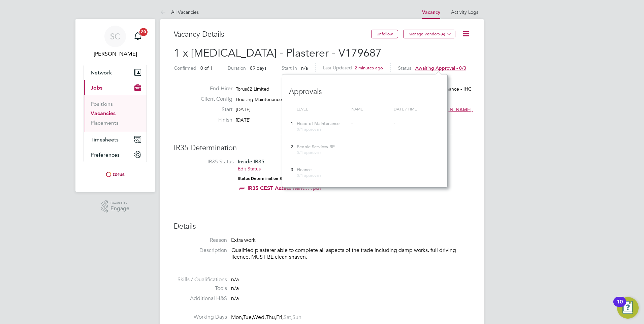 Image resolution: width=644 pixels, height=324 pixels. Describe the element at coordinates (252, 89) in the screenshot. I see `span: Torus62 Limited` at that location.